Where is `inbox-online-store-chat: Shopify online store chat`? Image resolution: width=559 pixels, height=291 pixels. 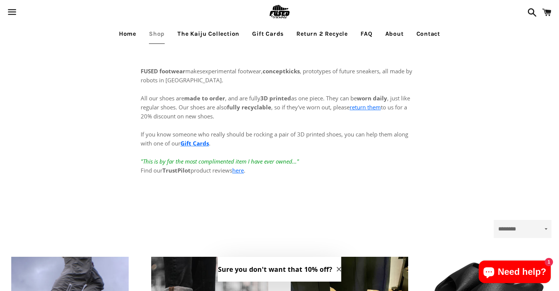
inbox-online-store-chat: Shopify online store chat is located at coordinates (515, 272).